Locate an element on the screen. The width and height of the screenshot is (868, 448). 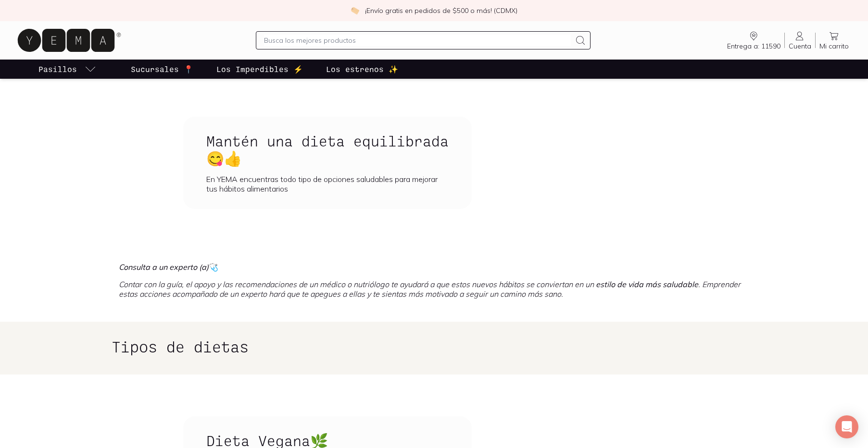
input: Busca los mejores productos is located at coordinates (417, 40).